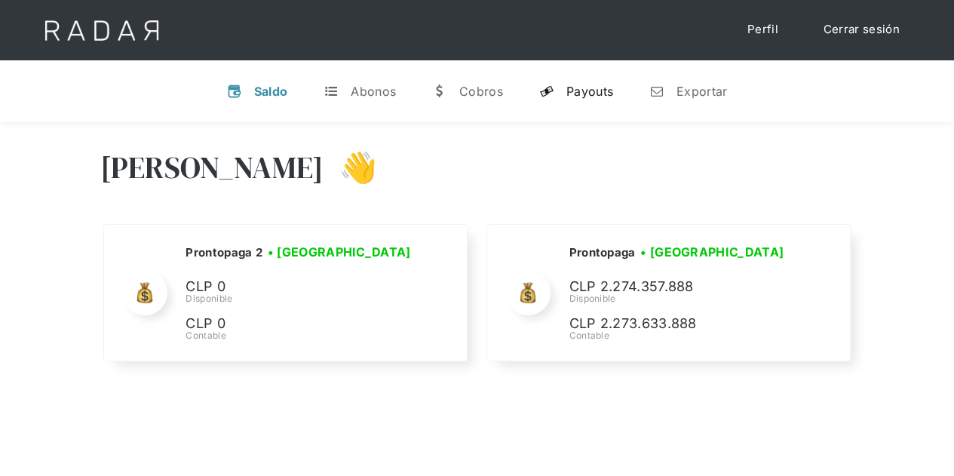 This screenshot has width=954, height=476. Describe the element at coordinates (862, 29) in the screenshot. I see `a: Cerrar sesión` at that location.